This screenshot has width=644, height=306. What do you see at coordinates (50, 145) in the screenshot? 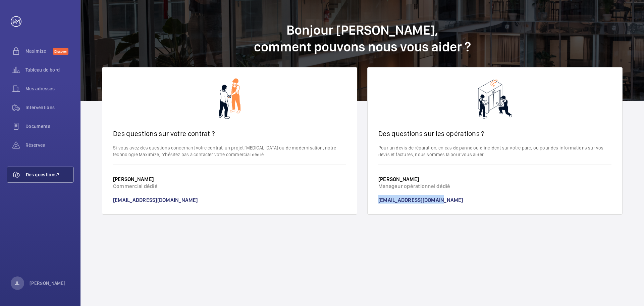
I see `span: Réserves` at bounding box center [50, 145].